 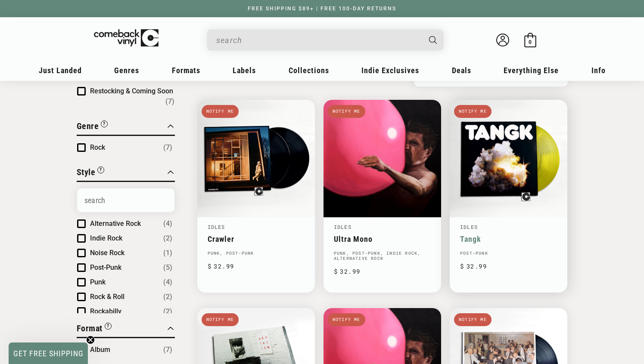 I want to click on button: Filter by Genre, so click(x=92, y=127).